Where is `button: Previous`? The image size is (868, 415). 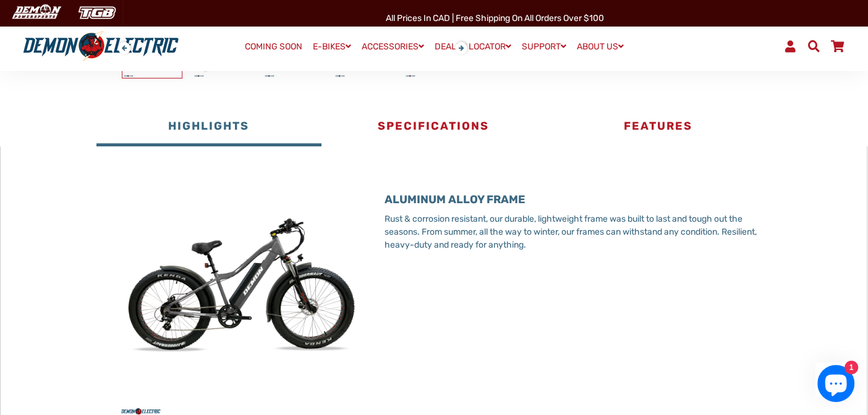 button: Previous is located at coordinates (122, 43).